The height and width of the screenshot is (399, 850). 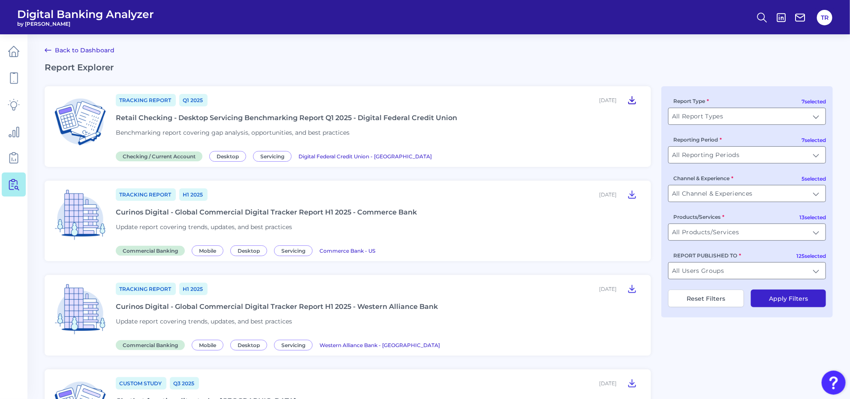 What do you see at coordinates (85, 14) in the screenshot?
I see `span: Digital Banking Analyzer` at bounding box center [85, 14].